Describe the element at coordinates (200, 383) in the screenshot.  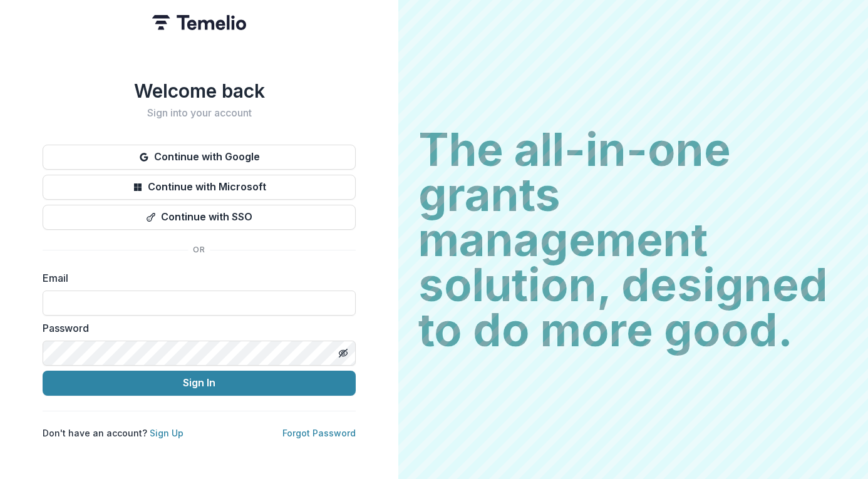
I see `button: Sign In` at that location.